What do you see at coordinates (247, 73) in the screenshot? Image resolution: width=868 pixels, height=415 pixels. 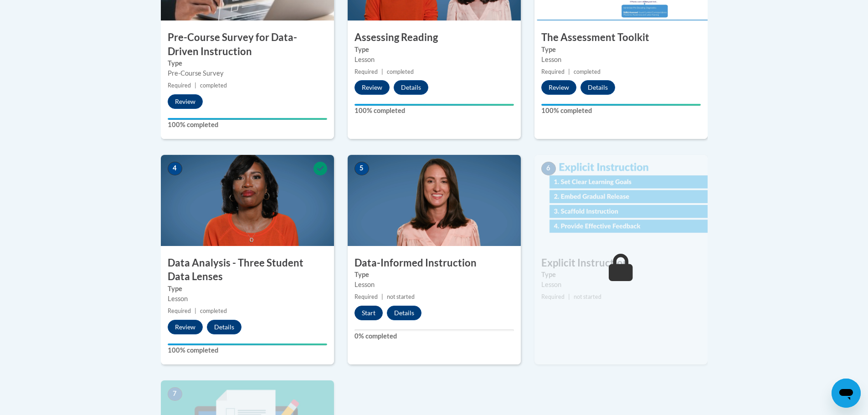 I see `div: Pre-Course Survey` at bounding box center [247, 73].